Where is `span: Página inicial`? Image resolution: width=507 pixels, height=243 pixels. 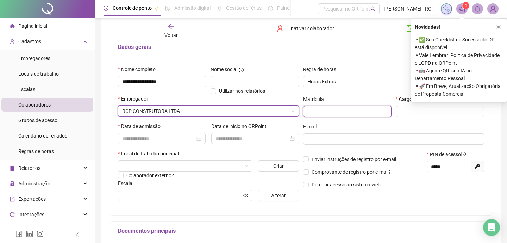
span: Página inicial is located at coordinates (33, 26).